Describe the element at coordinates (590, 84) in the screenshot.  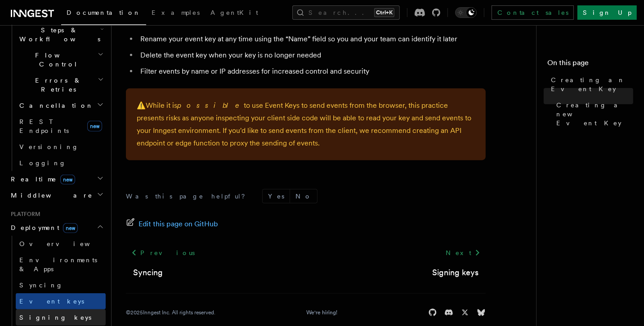
I see `a: Creating an Event Key` at that location.